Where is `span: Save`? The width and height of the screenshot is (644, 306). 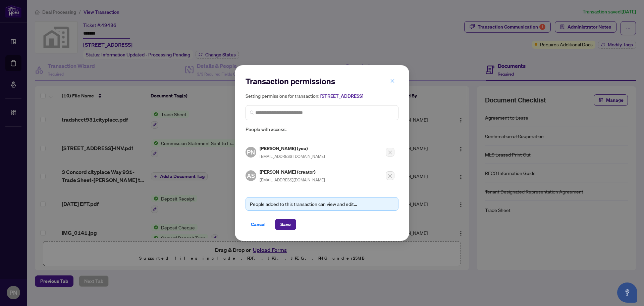
span: Save is located at coordinates (286, 225).